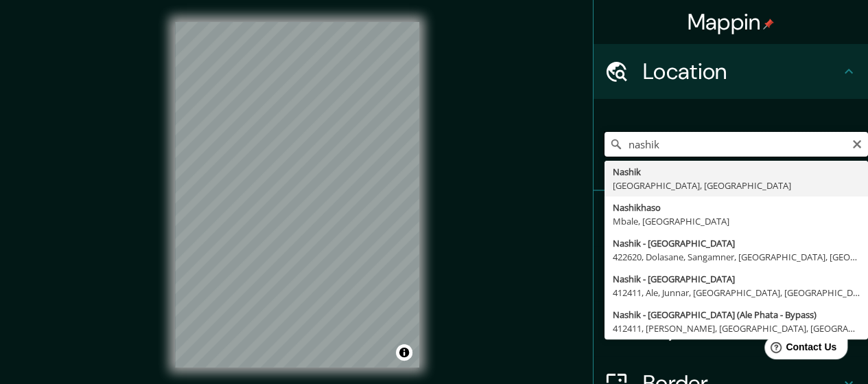 This screenshot has height=384, width=868. What do you see at coordinates (731, 273) in the screenshot?
I see `div: Style` at bounding box center [731, 273].